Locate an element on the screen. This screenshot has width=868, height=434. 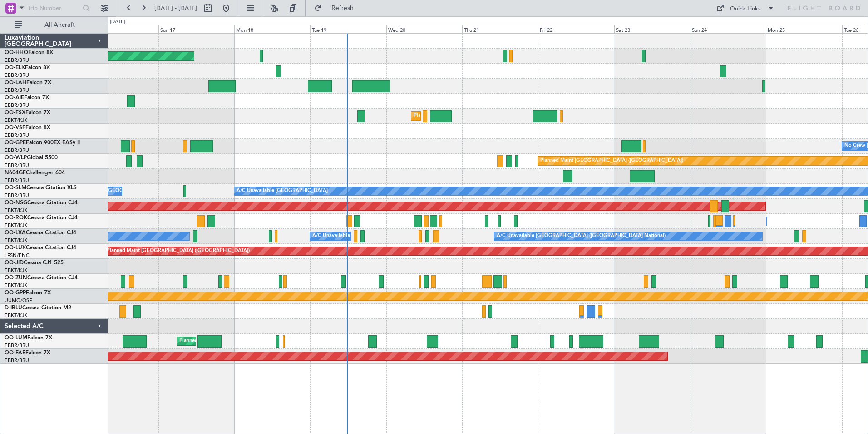
a: OO-FSXFalcon 7X is located at coordinates (28, 113).